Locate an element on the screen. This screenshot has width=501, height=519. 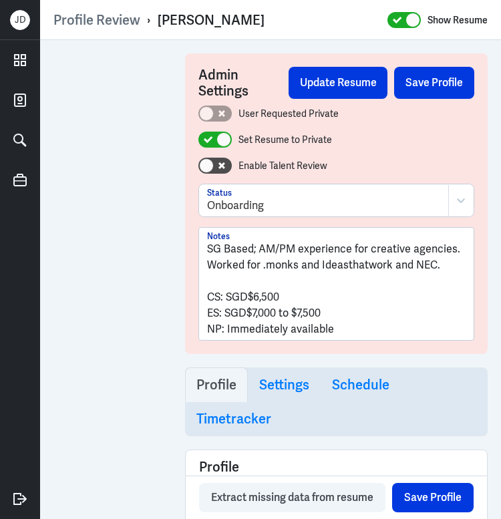
p: NP: Immediately available is located at coordinates (336, 329).